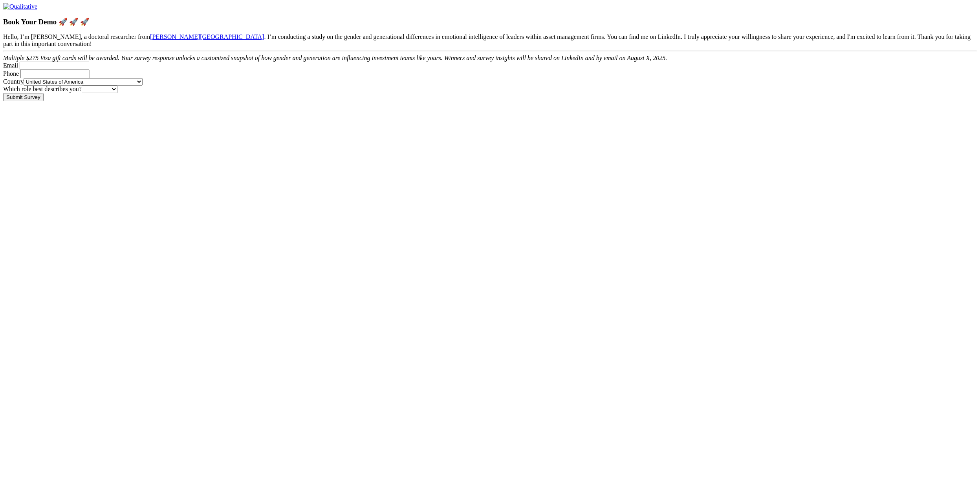  What do you see at coordinates (11, 74) in the screenshot?
I see `label: Phone` at bounding box center [11, 74].